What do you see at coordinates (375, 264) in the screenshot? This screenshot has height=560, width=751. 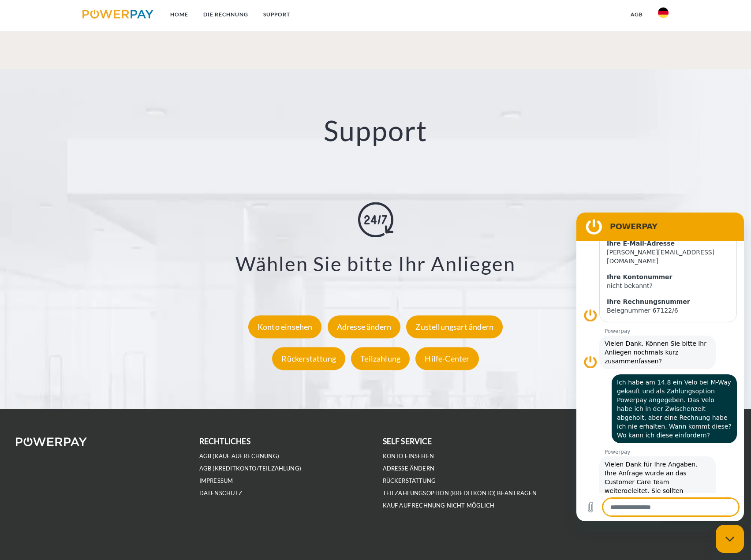 I see `h3: Wählen Sie bitte Ihr Anliegen` at bounding box center [375, 264].